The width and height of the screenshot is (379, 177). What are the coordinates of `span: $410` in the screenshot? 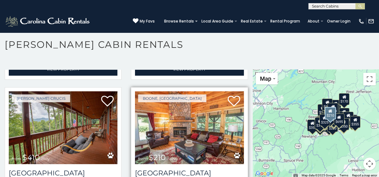 It's located at (31, 158).